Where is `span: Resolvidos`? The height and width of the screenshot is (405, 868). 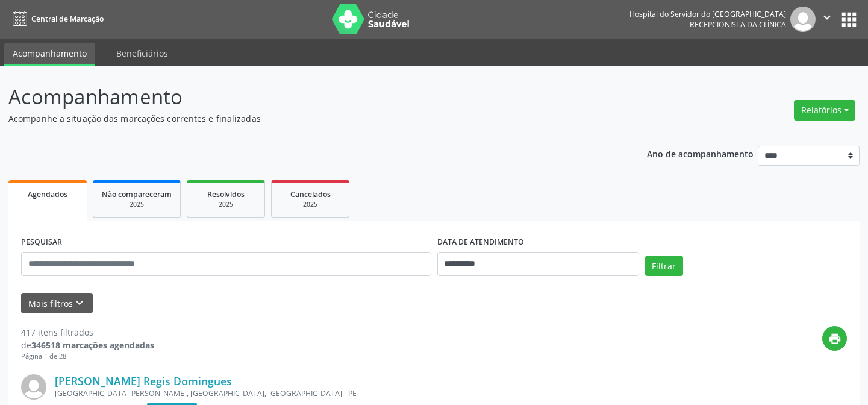
span: Resolvidos is located at coordinates (226, 194).